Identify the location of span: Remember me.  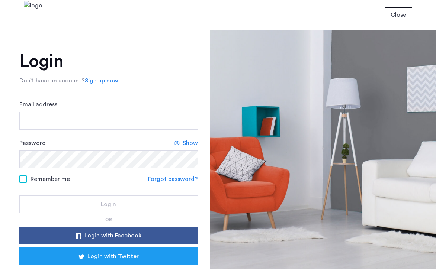
(50, 179).